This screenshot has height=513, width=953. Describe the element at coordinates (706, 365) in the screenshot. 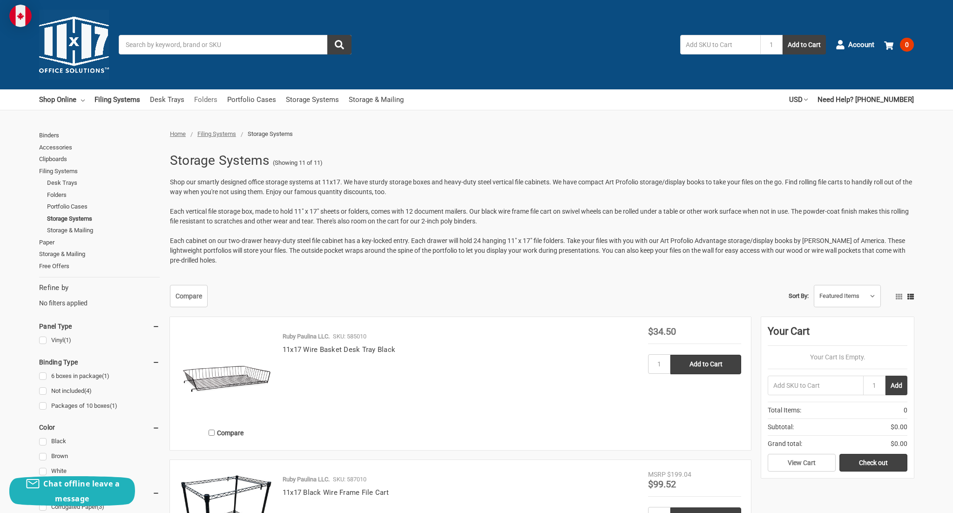

I see `input: Add to Cart` at that location.